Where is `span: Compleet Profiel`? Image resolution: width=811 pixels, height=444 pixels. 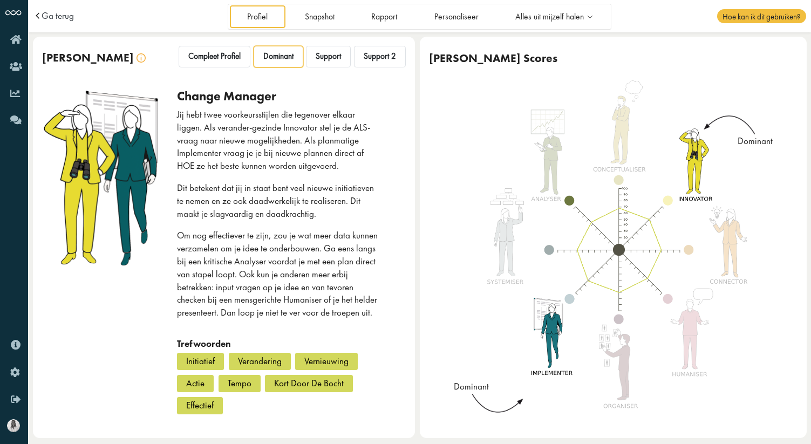
span: Compleet Profiel is located at coordinates (214, 56).